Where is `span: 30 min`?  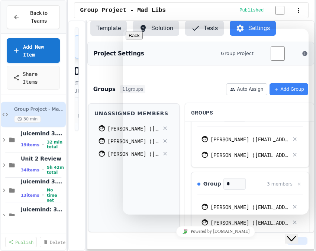
span: 30 min is located at coordinates (27, 119).